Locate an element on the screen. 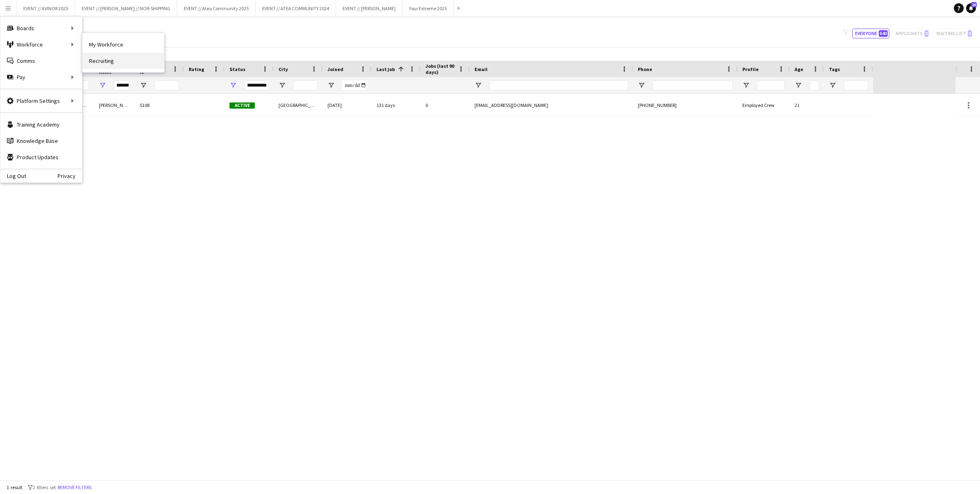 The height and width of the screenshot is (494, 980). a: Training Academy is located at coordinates (42, 125).